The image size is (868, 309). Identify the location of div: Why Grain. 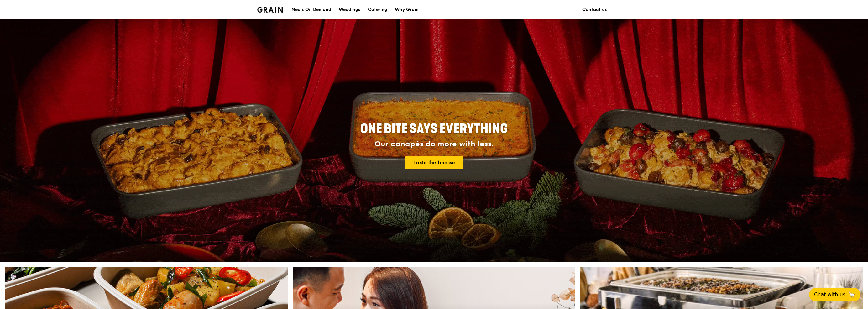
(406, 10).